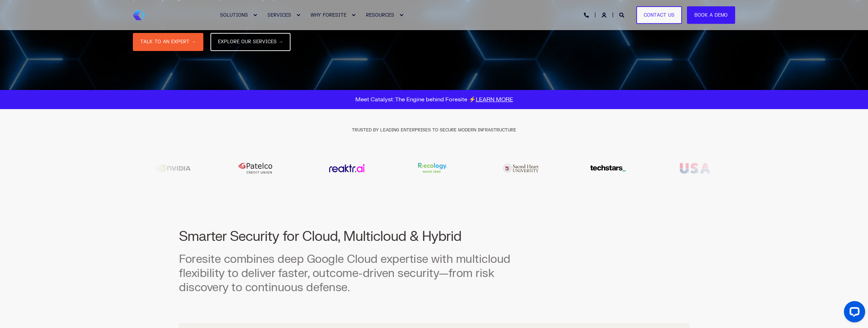 Image resolution: width=868 pixels, height=328 pixels. Describe the element at coordinates (659, 15) in the screenshot. I see `a: Contact Us` at that location.